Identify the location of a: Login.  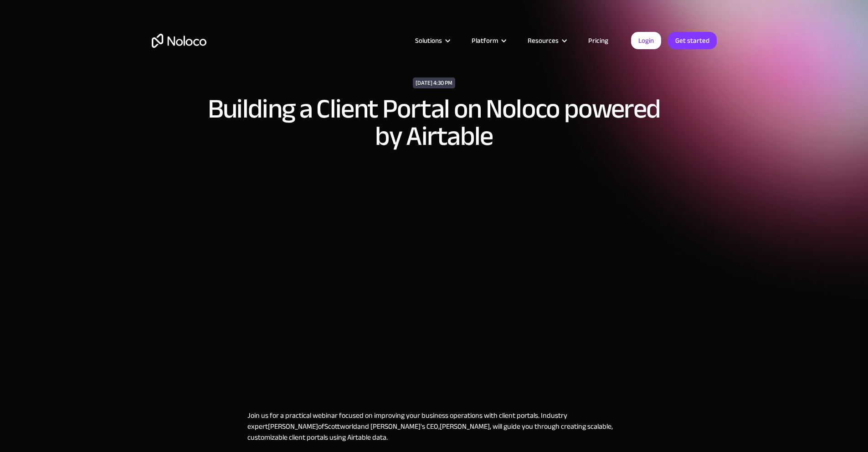
(646, 40).